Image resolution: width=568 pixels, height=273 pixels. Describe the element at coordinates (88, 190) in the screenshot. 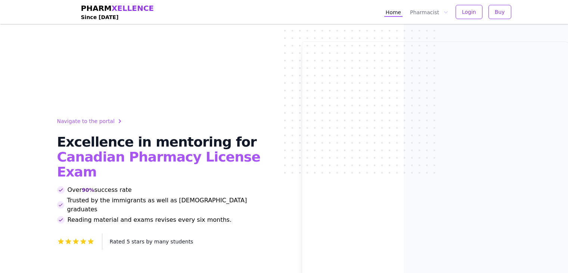

I see `span: 90%` at that location.